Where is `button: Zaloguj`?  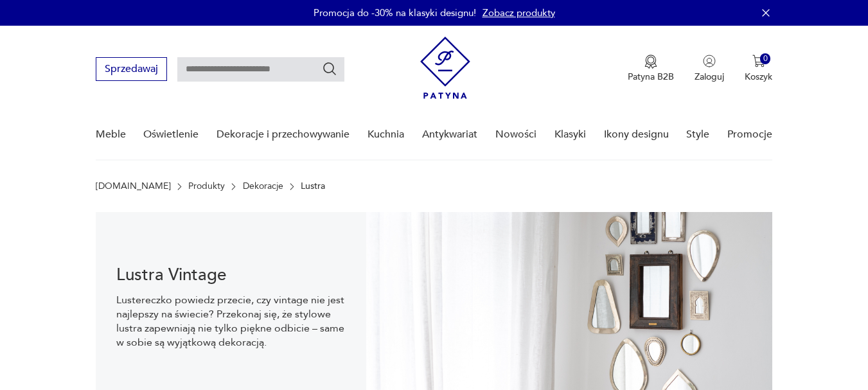
button: Zaloguj is located at coordinates (709, 68).